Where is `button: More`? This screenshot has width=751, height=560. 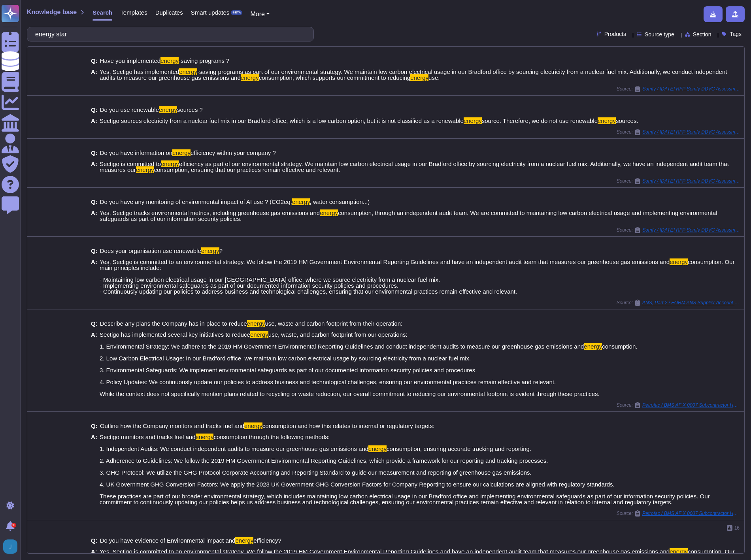 button: More is located at coordinates (260, 14).